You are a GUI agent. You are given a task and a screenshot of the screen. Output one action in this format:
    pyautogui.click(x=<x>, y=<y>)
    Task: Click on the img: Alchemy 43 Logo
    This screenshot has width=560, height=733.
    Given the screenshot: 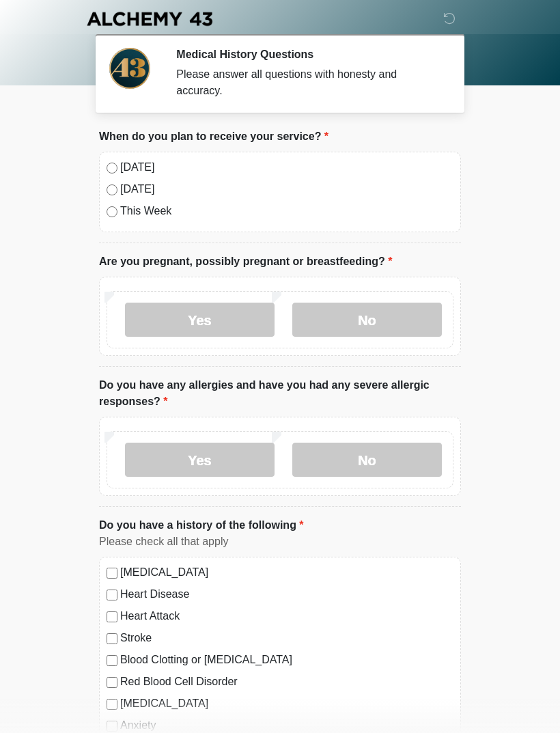 What is the action you would take?
    pyautogui.click(x=150, y=18)
    